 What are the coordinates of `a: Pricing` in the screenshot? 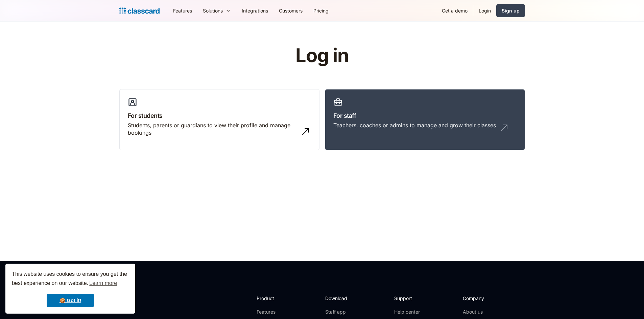 It's located at (321, 10).